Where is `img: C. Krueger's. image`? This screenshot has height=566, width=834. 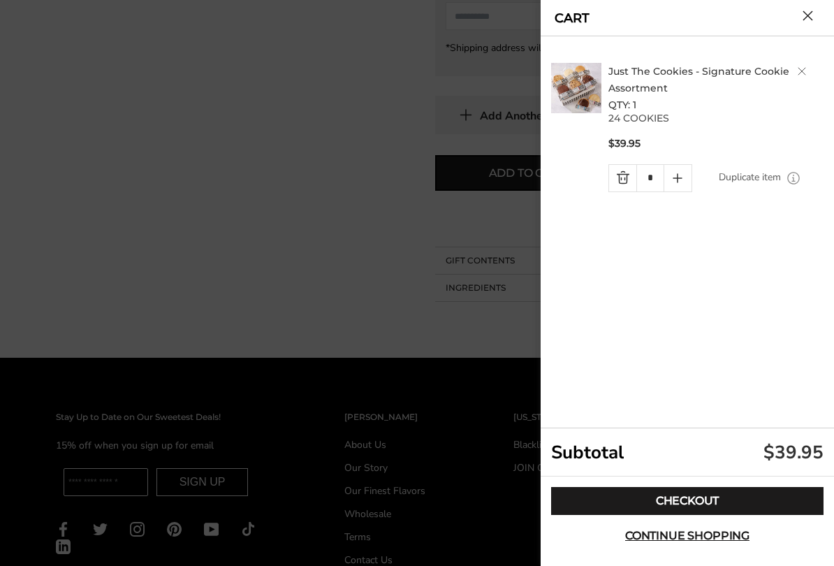 img: C. Krueger's. image is located at coordinates (576, 88).